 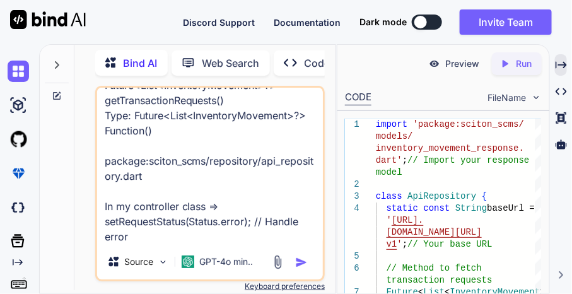 I want to click on button: Invite Team, so click(x=505, y=22).